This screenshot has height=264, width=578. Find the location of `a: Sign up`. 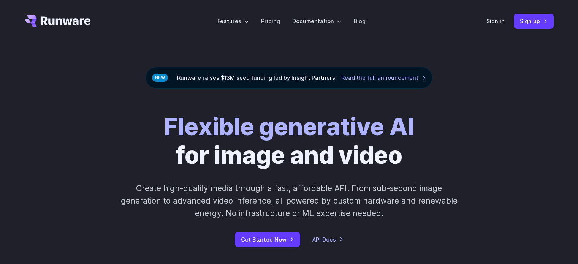

a: Sign up is located at coordinates (534, 21).